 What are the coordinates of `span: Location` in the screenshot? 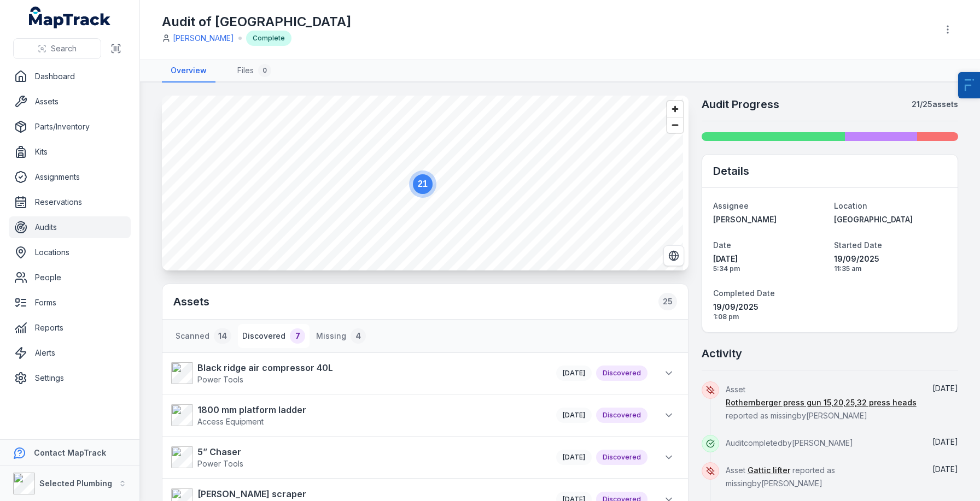 It's located at (850, 206).